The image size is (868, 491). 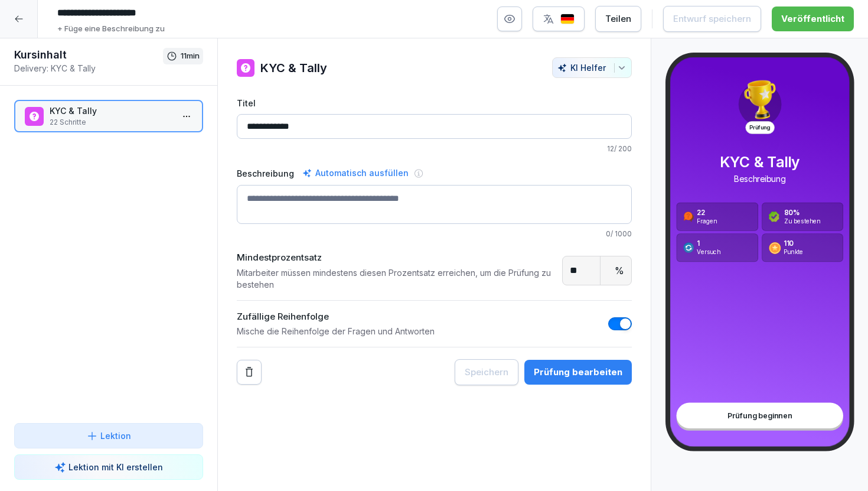 What do you see at coordinates (689, 216) in the screenshot?
I see `img: assessment_question.svg` at bounding box center [689, 216].